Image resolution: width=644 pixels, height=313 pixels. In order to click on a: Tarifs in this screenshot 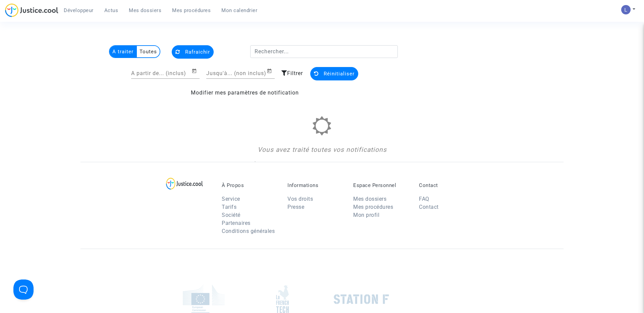, I will do `click(229, 207)`.